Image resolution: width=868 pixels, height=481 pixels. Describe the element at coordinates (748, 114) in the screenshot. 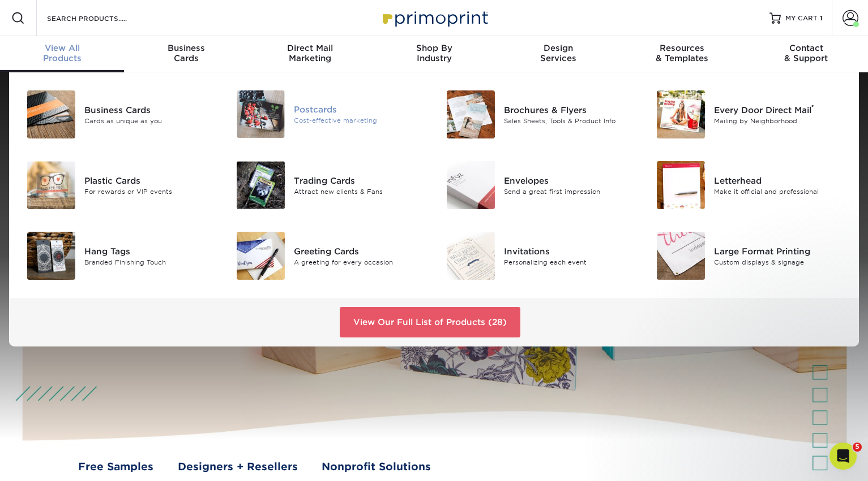

I see `a: Every Door Direct Mail Every Door Direct Mail® Mailing by Neighborhood` at that location.